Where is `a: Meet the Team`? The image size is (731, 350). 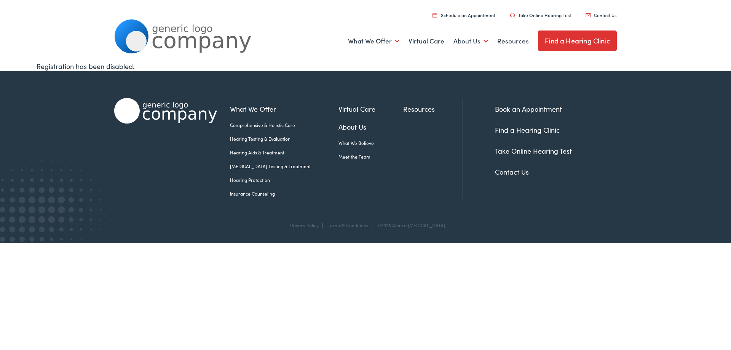 a: Meet the Team is located at coordinates (371, 157).